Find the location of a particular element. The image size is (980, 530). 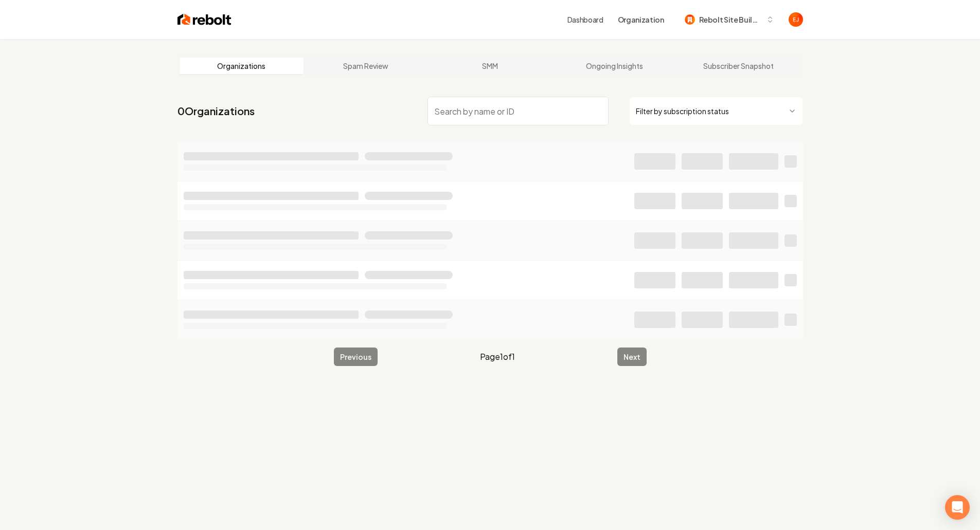

img: Rebolt Logo is located at coordinates (204, 19).